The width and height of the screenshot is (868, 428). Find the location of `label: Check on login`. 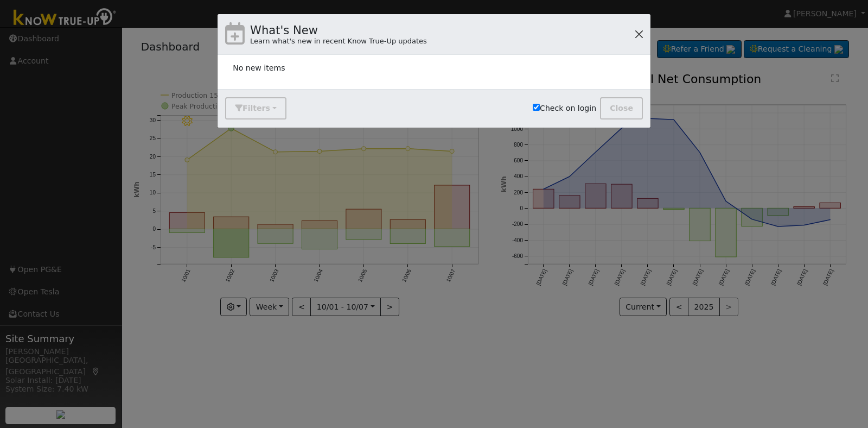

label: Check on login is located at coordinates (564, 108).